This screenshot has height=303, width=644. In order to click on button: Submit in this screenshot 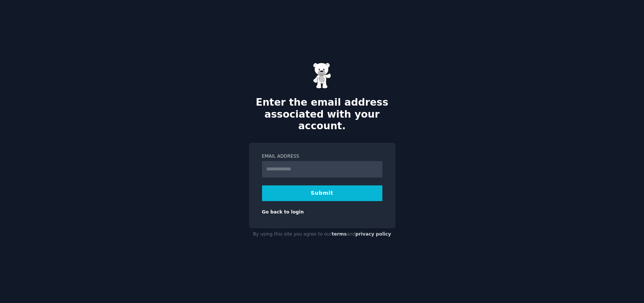, I will do `click(322, 193)`.